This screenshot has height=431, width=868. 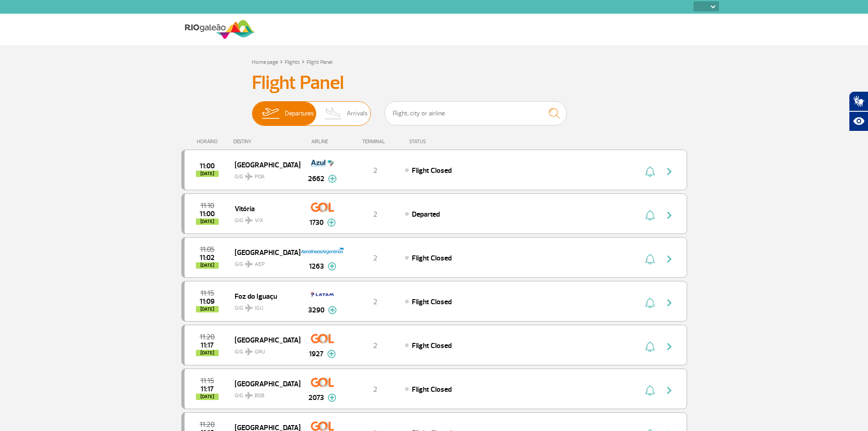 I want to click on span: Vitória, so click(x=264, y=208).